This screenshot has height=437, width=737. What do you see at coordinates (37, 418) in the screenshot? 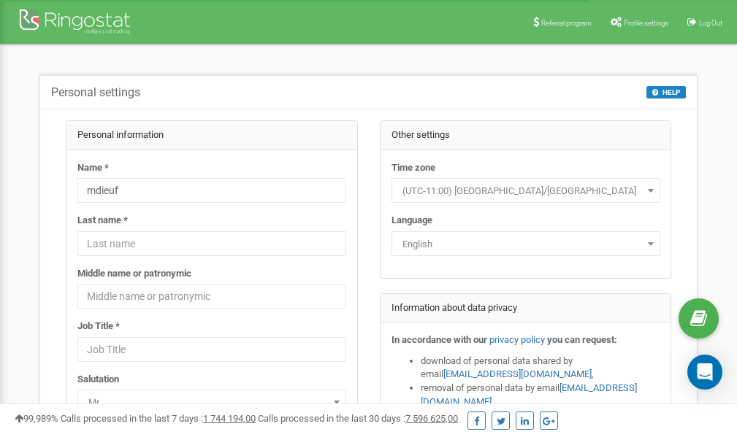
I see `span: 99,989%` at bounding box center [37, 418].